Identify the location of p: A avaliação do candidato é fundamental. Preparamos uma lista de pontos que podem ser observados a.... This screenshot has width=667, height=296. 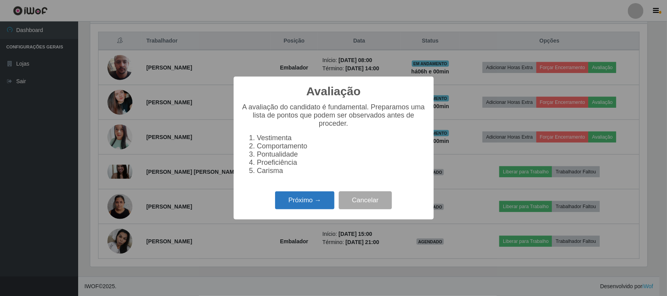
(334, 115).